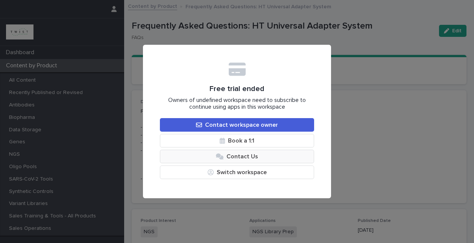 The width and height of the screenshot is (474, 243). Describe the element at coordinates (237, 141) in the screenshot. I see `a: Book a 1:1` at that location.